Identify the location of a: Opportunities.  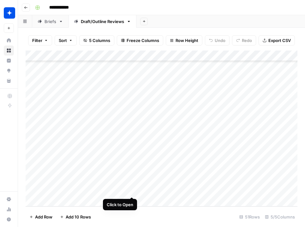
(9, 71).